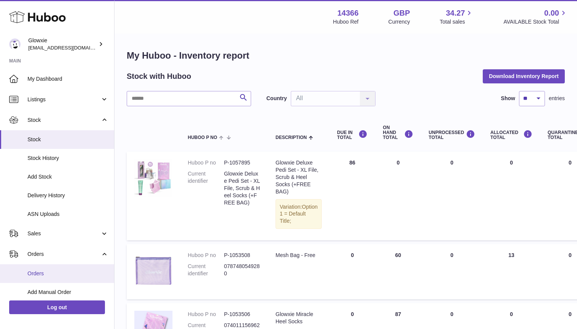  I want to click on span: Total sales, so click(456, 22).